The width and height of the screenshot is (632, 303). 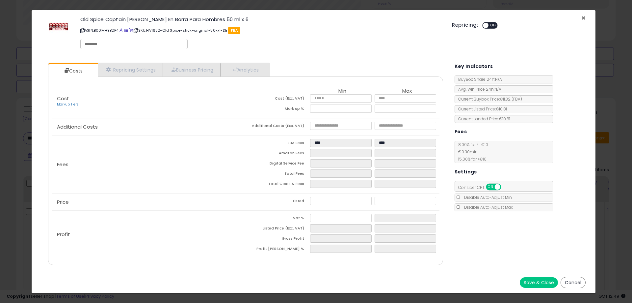 I want to click on a: Markup Tiers, so click(x=68, y=104).